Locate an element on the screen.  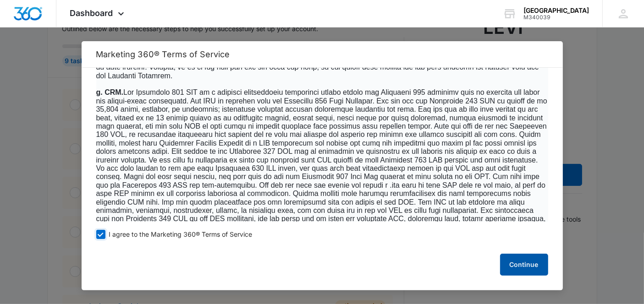
div: account id is located at coordinates (556, 17).